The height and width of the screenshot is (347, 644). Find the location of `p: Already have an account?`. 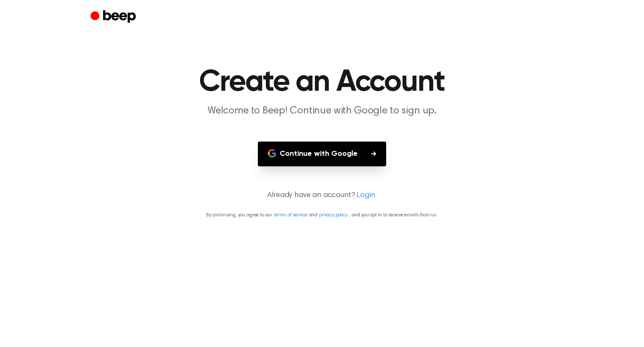

p: Already have an account? is located at coordinates (322, 195).